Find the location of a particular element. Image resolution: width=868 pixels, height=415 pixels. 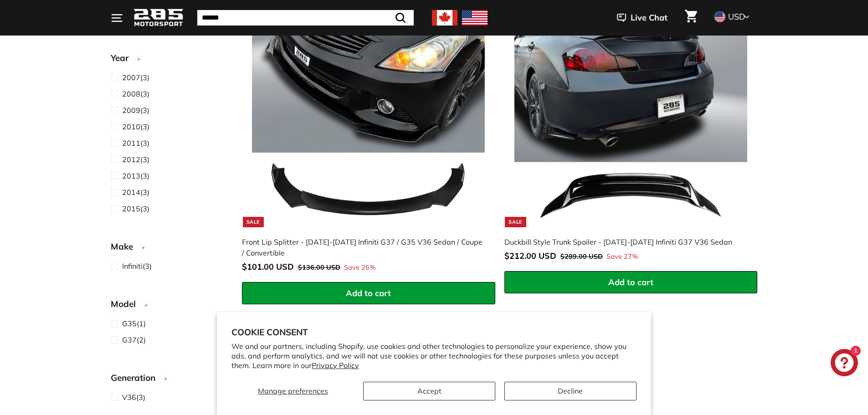

a: Privacy Policy is located at coordinates (335, 365).